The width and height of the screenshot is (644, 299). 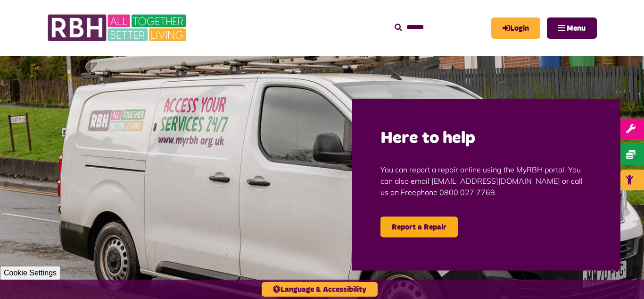 I want to click on img: RBH, so click(x=118, y=28).